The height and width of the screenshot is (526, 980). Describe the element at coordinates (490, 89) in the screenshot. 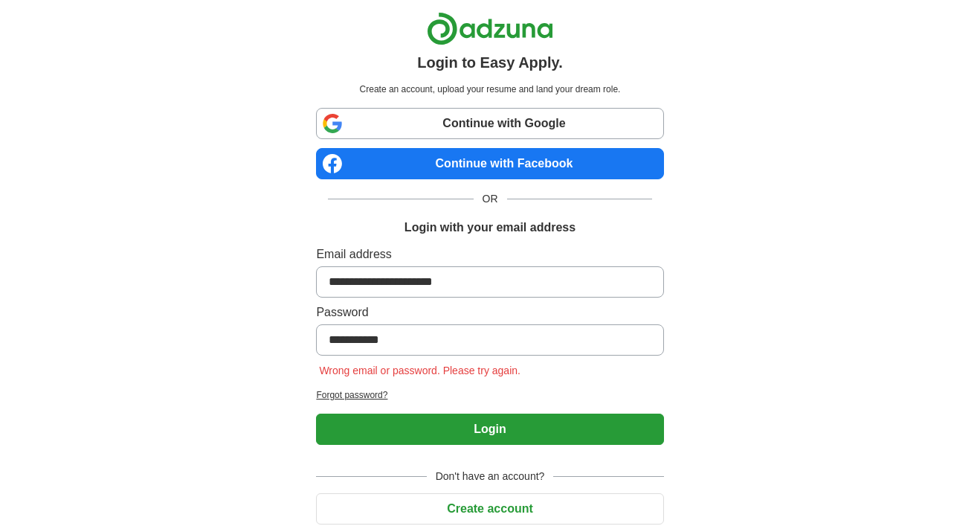

I see `p: Create an account, upload your resume and land your dream role.` at that location.